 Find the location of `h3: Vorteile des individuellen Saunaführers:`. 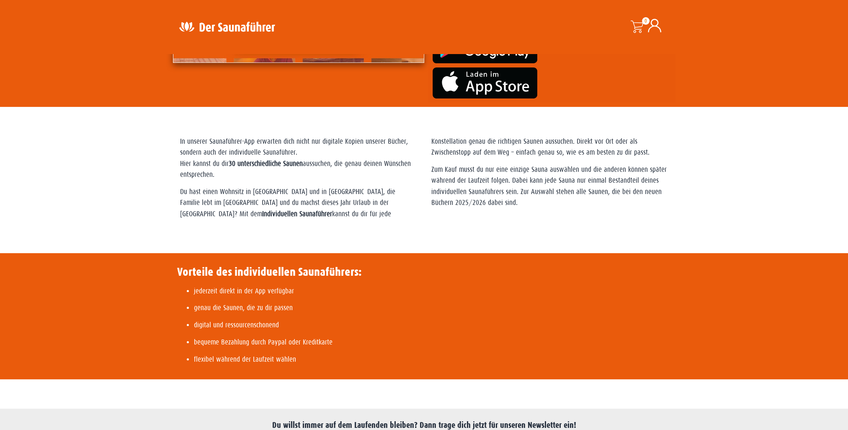

h3: Vorteile des individuellen Saunaführers: is located at coordinates (269, 272).